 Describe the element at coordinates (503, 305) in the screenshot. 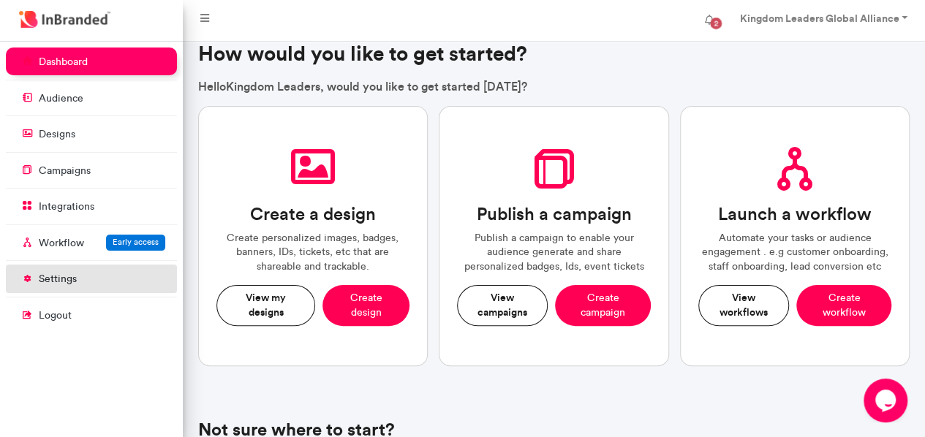

I see `a: View campaigns` at that location.